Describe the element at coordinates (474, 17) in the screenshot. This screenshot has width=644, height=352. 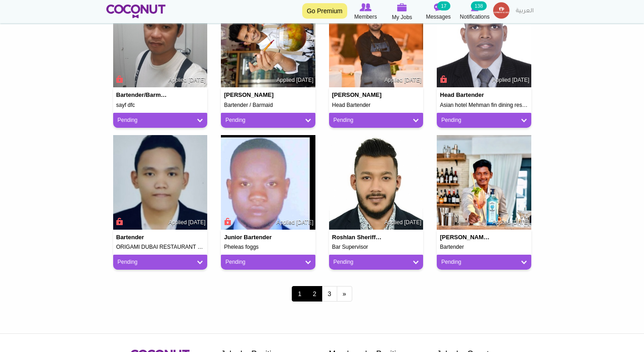
I see `span: Notifications` at that location.